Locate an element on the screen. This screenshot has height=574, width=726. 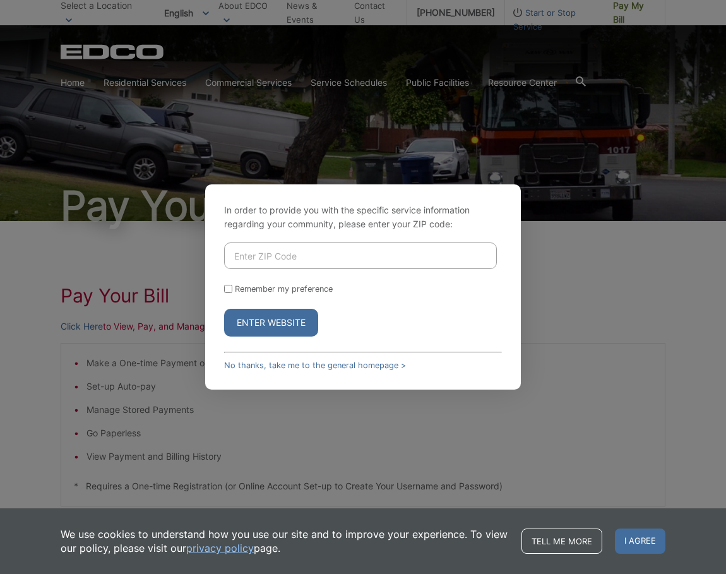
span: I agree is located at coordinates (640, 541).